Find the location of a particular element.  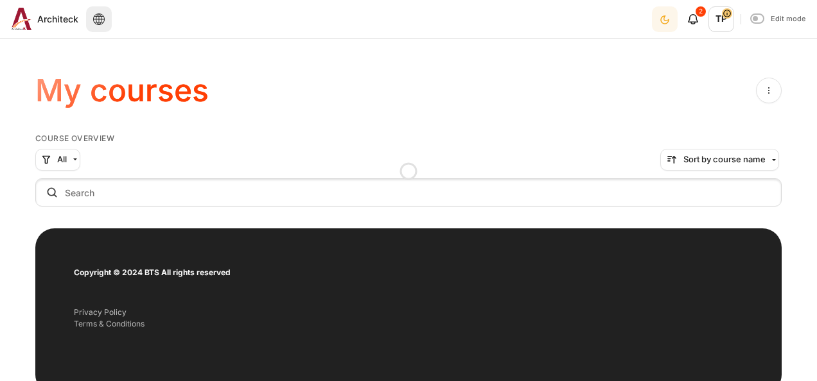

div: 2 is located at coordinates (701, 12).